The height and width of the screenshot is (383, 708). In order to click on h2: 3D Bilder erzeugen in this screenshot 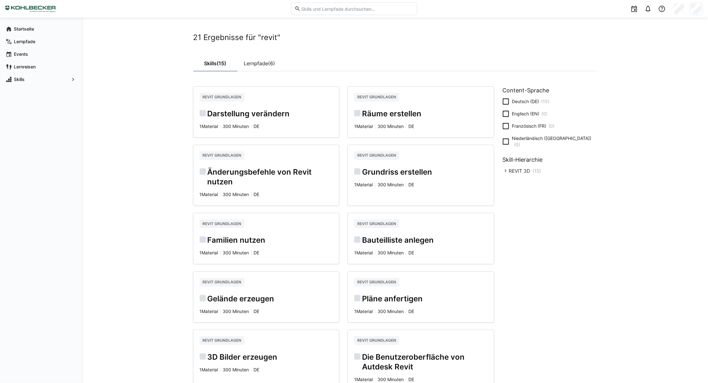, I will do `click(266, 357)`.